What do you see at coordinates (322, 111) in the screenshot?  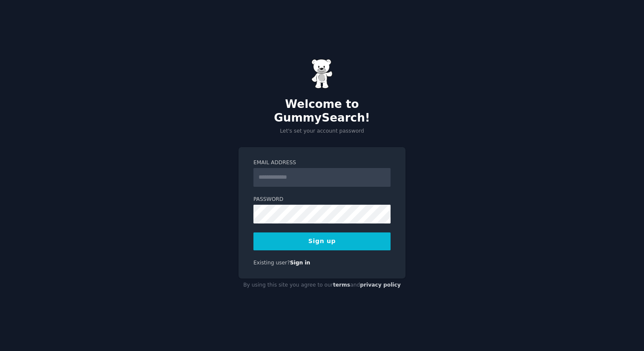 I see `h2: Welcome to GummySearch!` at bounding box center [322, 111].